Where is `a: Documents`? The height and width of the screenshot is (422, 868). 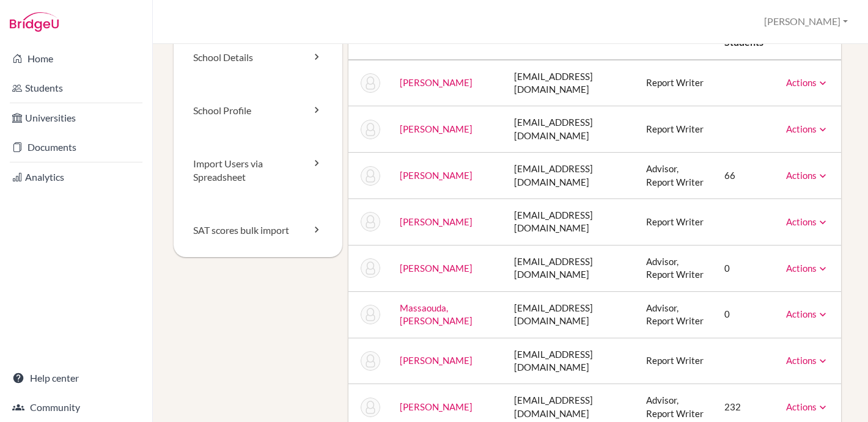
a: Documents is located at coordinates (76, 147).